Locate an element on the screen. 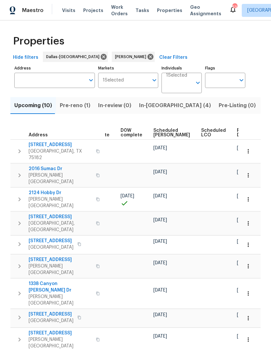 This screenshot has width=271, height=349. label: Address is located at coordinates (55, 68).